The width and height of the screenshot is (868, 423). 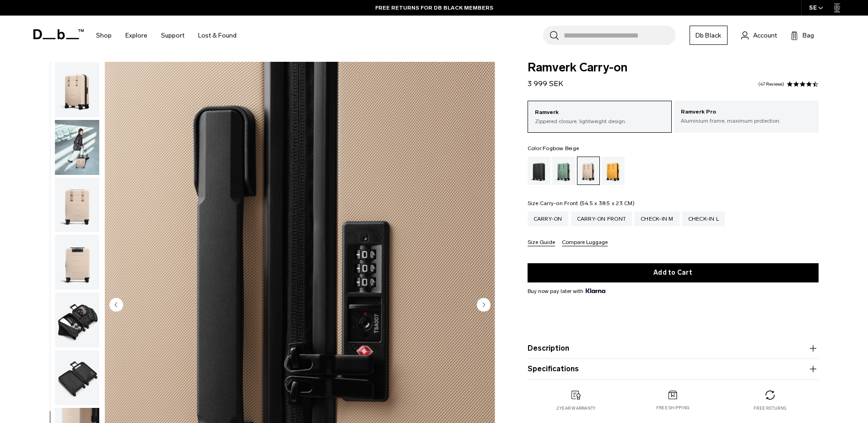 What do you see at coordinates (673, 349) in the screenshot?
I see `button: Description` at bounding box center [673, 349].